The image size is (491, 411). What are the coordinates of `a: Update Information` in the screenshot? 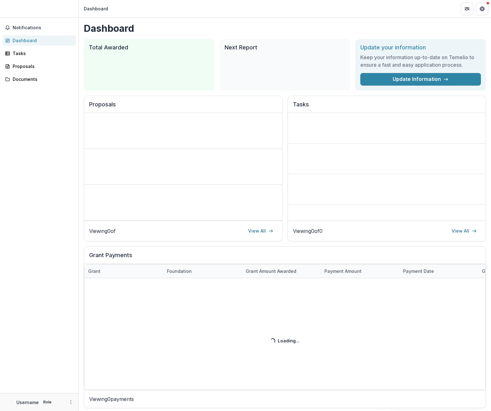 It's located at (420, 79).